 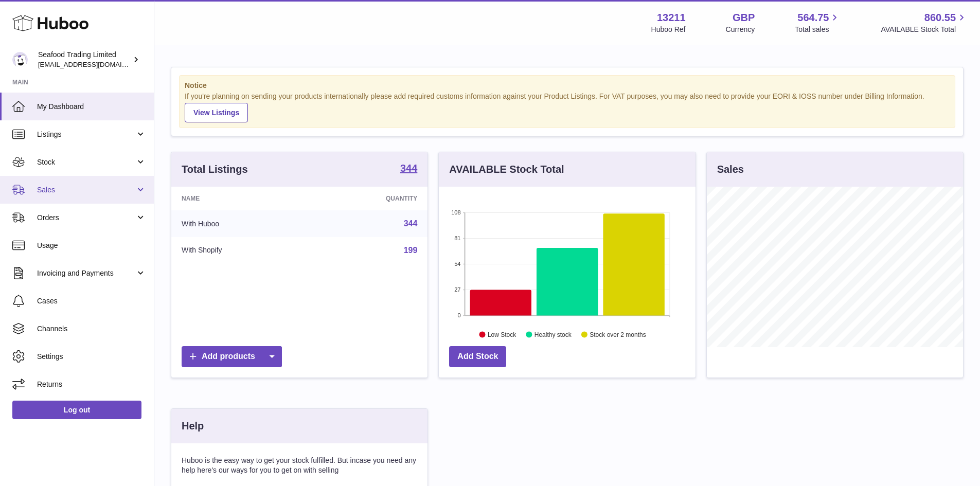 I want to click on strong: Notice, so click(x=567, y=86).